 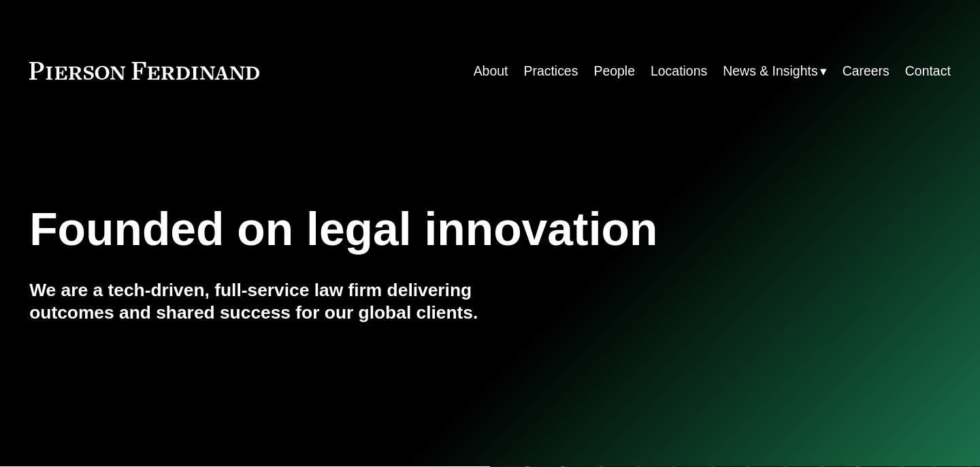 I want to click on a: People, so click(x=614, y=71).